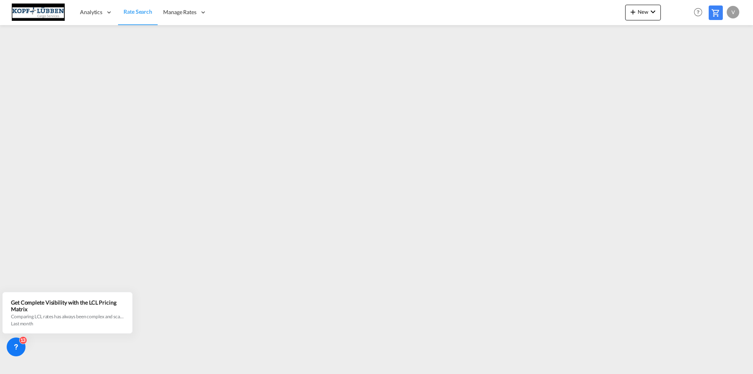  What do you see at coordinates (633, 12) in the screenshot?
I see `md-icon: icon-plus 400-fg` at bounding box center [633, 12].